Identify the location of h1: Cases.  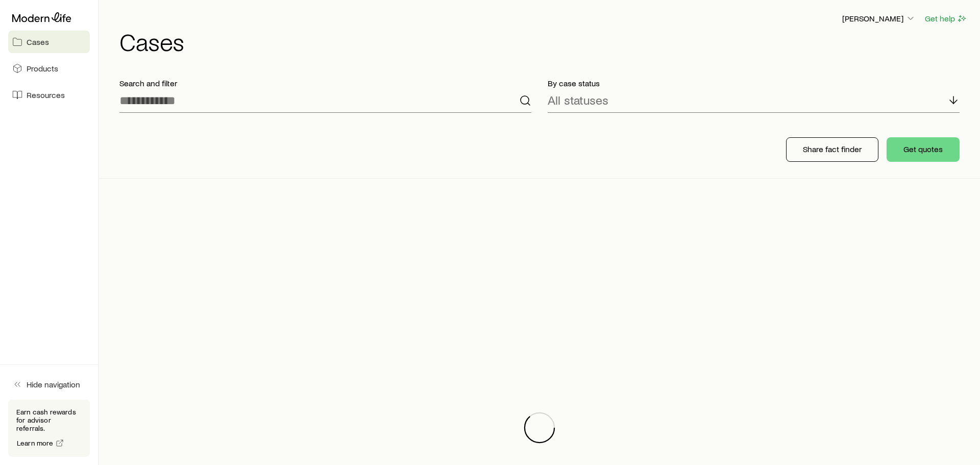
(544, 41).